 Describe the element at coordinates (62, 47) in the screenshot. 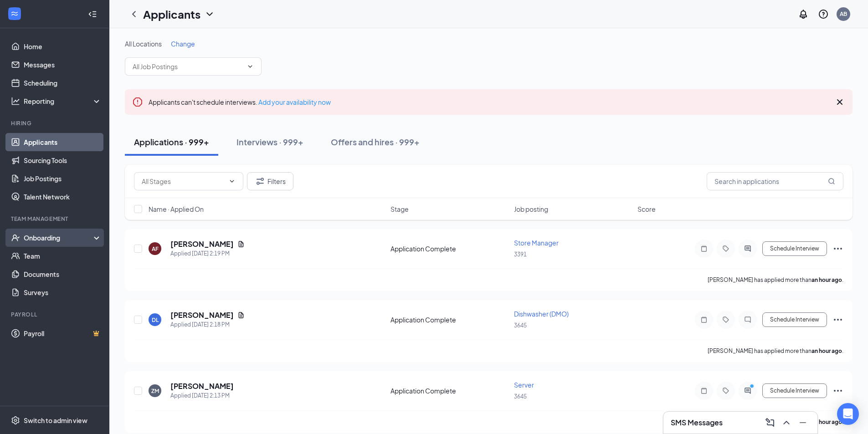

I see `a: Home` at that location.